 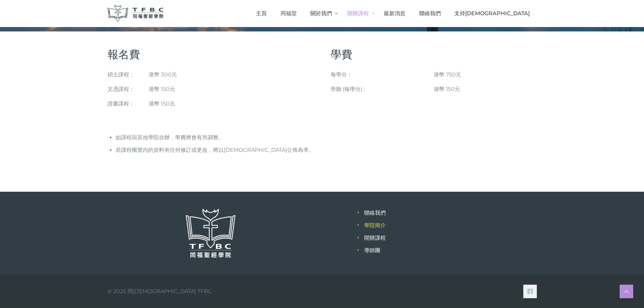 I want to click on a: 導師團, so click(x=372, y=250).